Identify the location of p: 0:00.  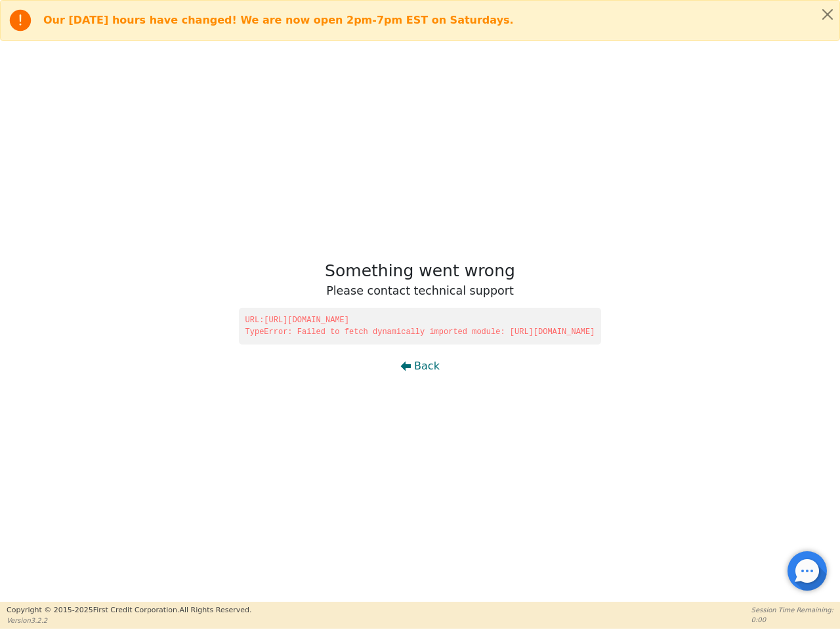
(792, 620).